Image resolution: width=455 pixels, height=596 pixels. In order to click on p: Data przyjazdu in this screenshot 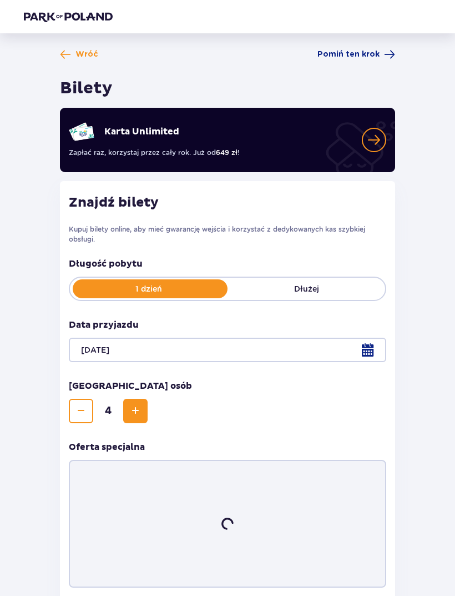, I will do `click(104, 325)`.